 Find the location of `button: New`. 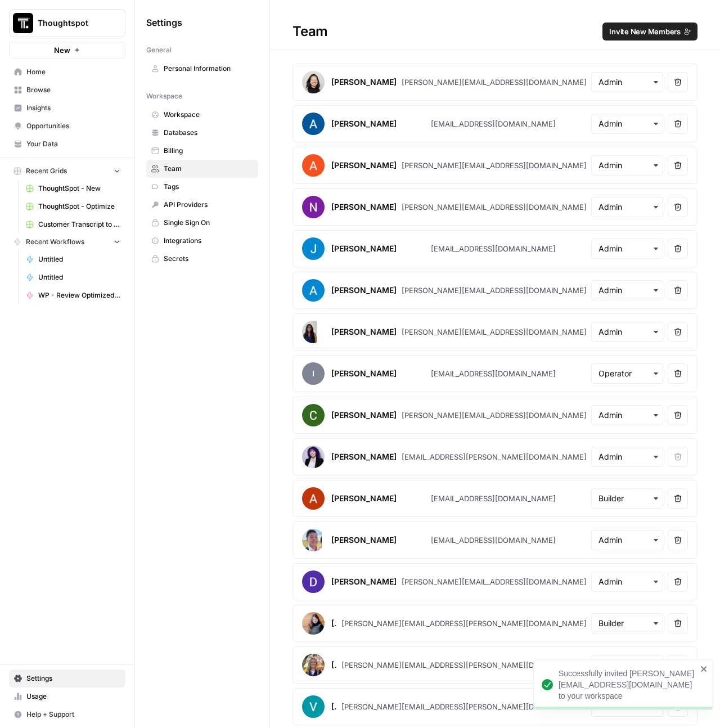

button: New is located at coordinates (67, 50).